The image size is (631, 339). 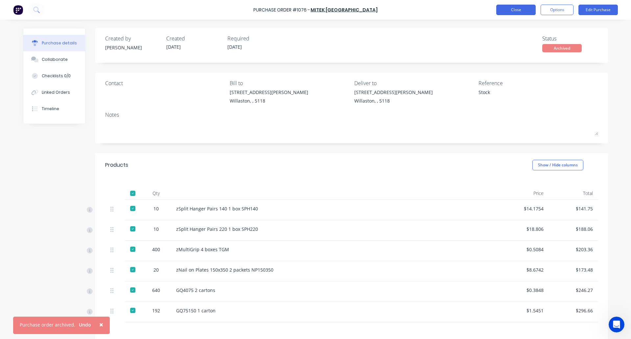 I want to click on b: Save, so click(x=27, y=169).